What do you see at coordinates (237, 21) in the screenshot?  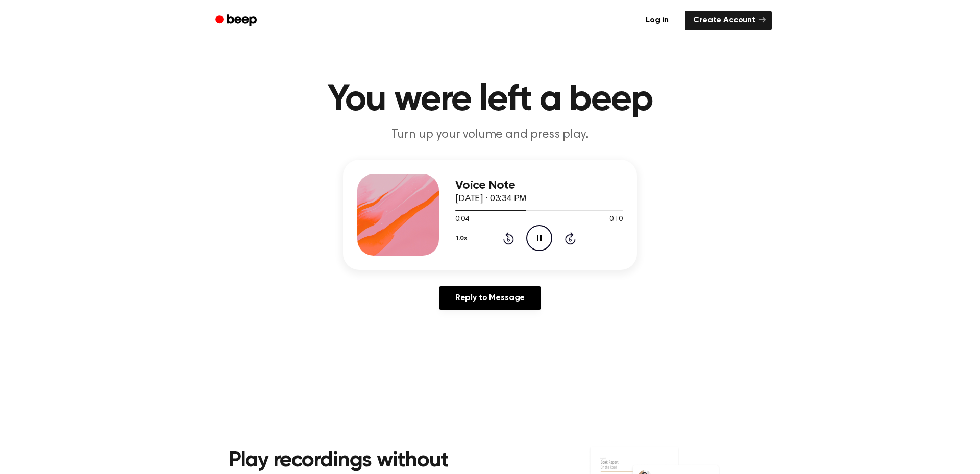 I see `a: Beep` at bounding box center [237, 21].